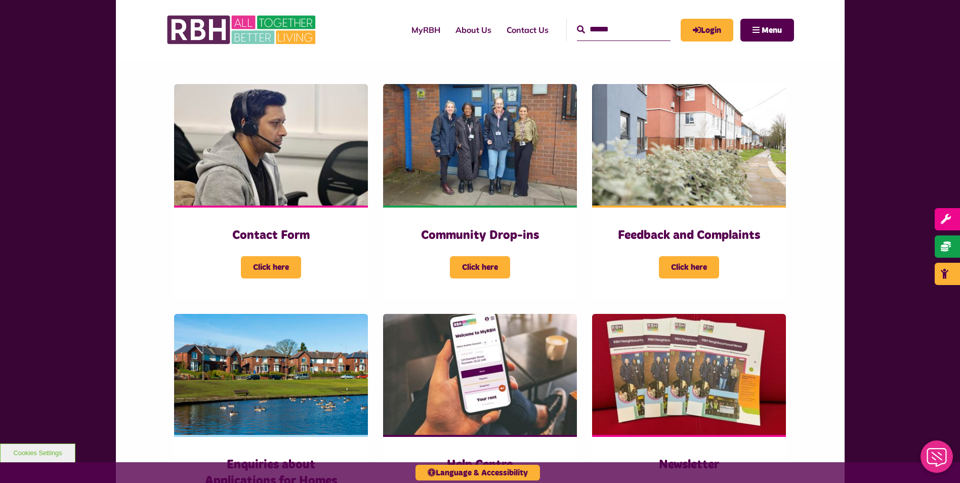 The height and width of the screenshot is (483, 960). Describe the element at coordinates (473, 30) in the screenshot. I see `a: About Us` at that location.